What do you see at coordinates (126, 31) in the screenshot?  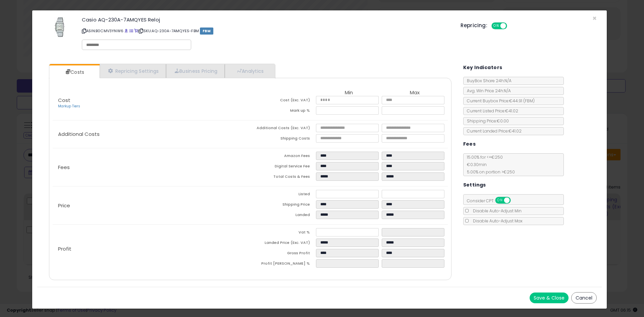 I see `a: BuyBox page` at bounding box center [126, 31].